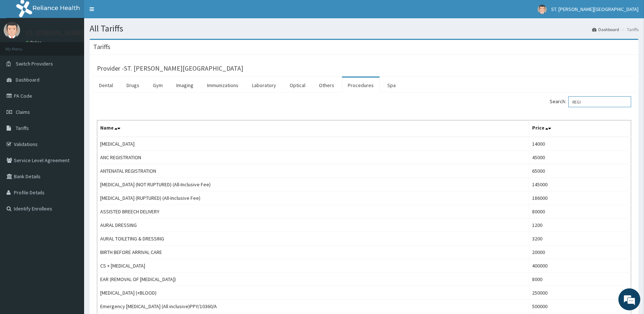  Describe the element at coordinates (580, 198) in the screenshot. I see `td: 186000` at that location.